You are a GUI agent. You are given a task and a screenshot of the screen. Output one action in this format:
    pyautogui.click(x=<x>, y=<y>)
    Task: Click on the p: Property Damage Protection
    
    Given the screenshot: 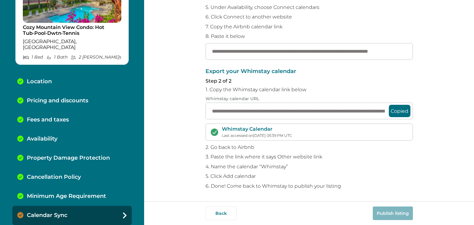 What is the action you would take?
    pyautogui.click(x=68, y=158)
    